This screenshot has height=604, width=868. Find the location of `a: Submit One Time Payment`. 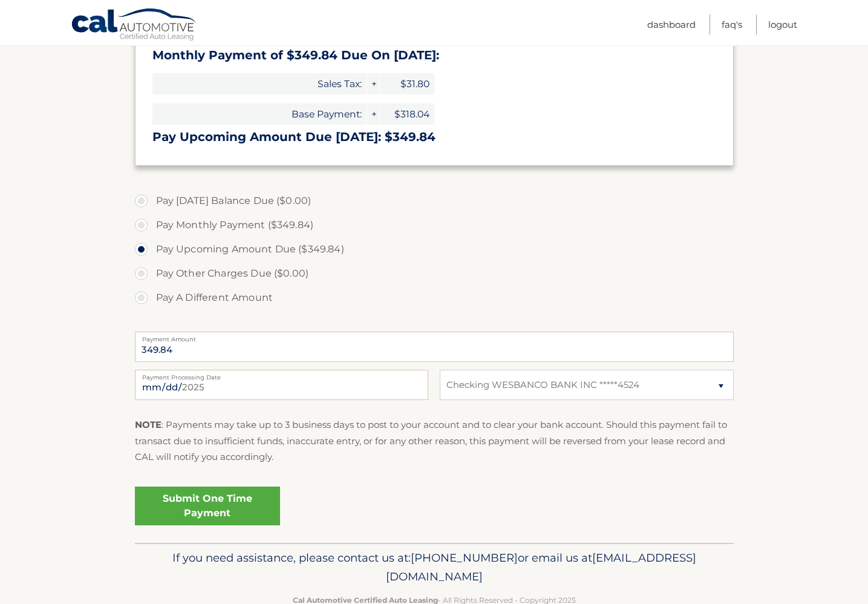

a: Submit One Time Payment is located at coordinates (208, 506).